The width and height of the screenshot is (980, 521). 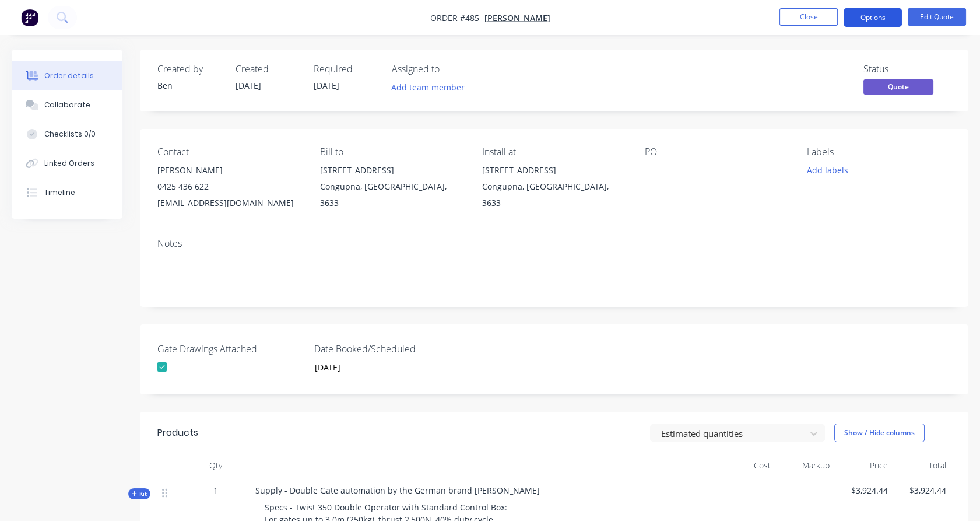 I want to click on div: Assigned to, so click(x=450, y=69).